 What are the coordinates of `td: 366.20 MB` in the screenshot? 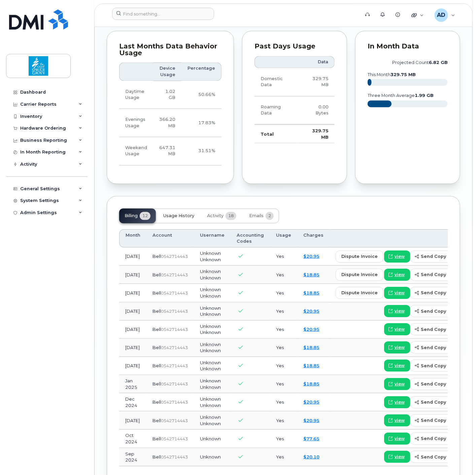 It's located at (167, 123).